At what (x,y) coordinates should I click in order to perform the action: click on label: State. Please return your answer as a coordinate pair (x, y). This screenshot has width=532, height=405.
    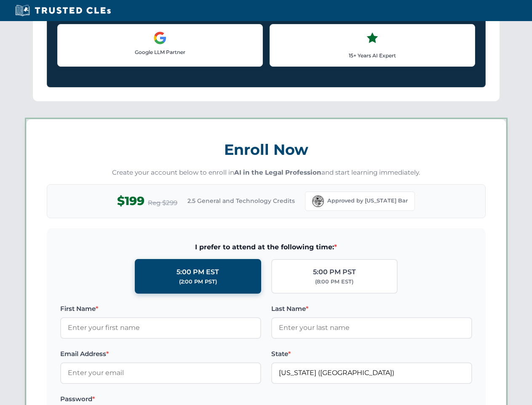
    Looking at the image, I should click on (372, 354).